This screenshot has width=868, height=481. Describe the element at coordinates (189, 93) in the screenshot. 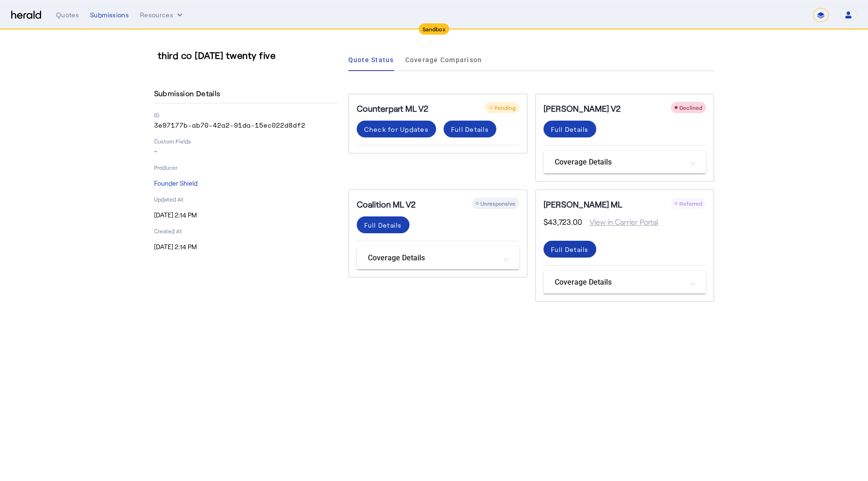

I see `h4: Submission Details` at that location.